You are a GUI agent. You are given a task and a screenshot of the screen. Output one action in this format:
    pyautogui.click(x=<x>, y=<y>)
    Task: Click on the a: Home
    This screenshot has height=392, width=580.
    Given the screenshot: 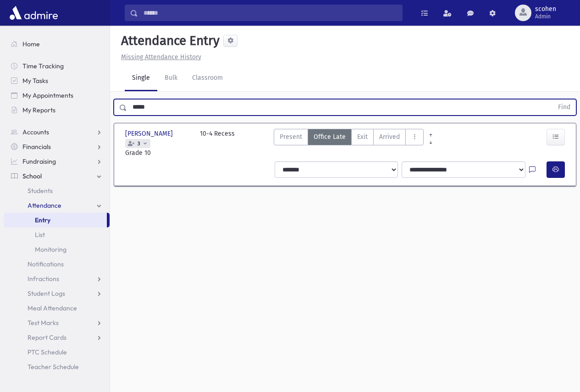 What is the action you would take?
    pyautogui.click(x=56, y=44)
    